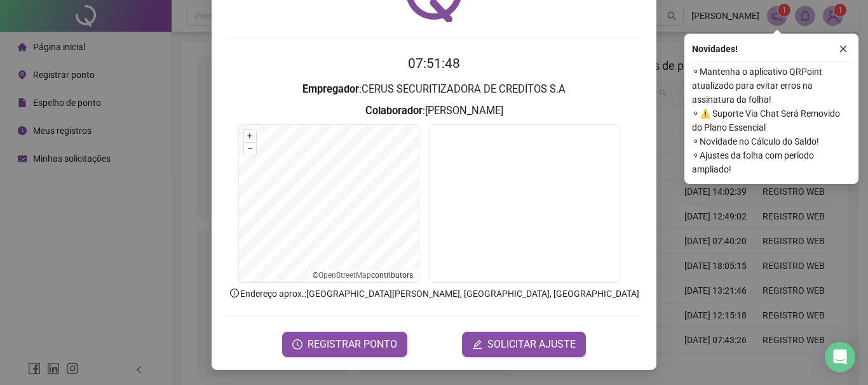  I want to click on div: Open Intercom Messenger, so click(840, 358).